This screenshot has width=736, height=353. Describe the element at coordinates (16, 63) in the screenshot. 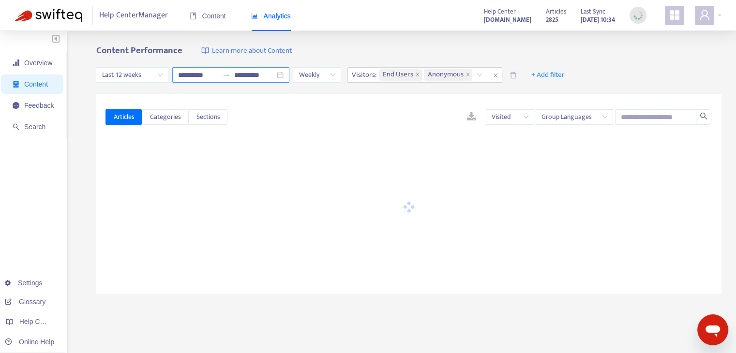

I see `span: signal` at that location.